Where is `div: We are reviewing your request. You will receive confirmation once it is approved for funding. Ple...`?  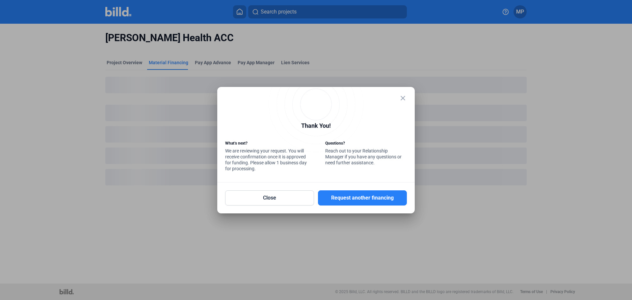
div: We are reviewing your request. You will receive confirmation once it is approved for funding. Ple... is located at coordinates (266, 157).